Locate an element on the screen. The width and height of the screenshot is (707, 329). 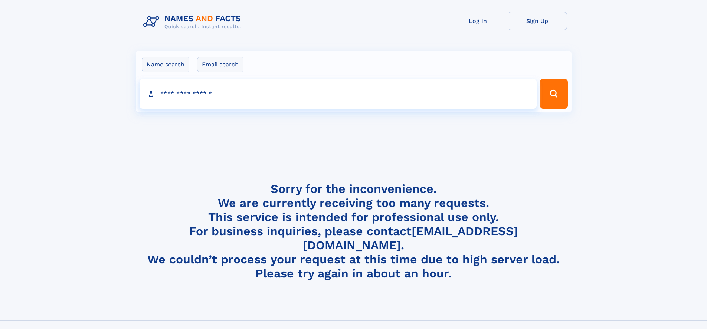
input: search input is located at coordinates (338, 94).